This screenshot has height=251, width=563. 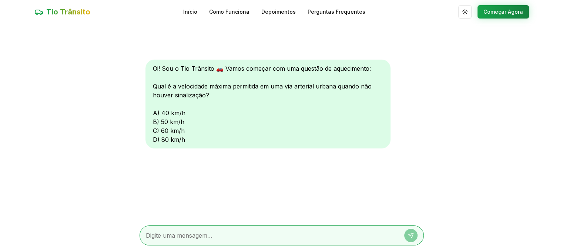 What do you see at coordinates (229, 12) in the screenshot?
I see `a: Como Funciona` at bounding box center [229, 12].